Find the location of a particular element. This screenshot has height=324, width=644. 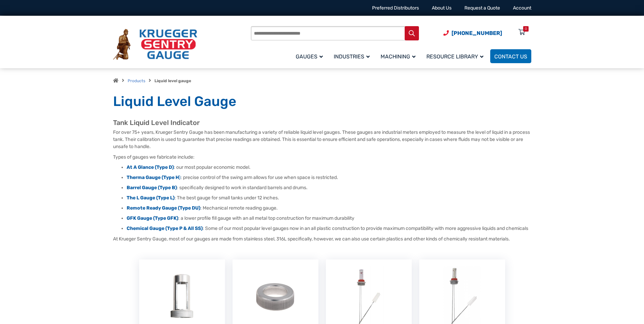

li: : precise control of the swing arm allows for use when space is restricted. is located at coordinates (329, 177).